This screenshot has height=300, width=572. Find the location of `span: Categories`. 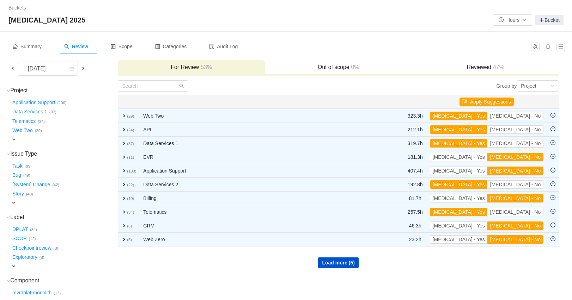

span: Categories is located at coordinates (171, 47).